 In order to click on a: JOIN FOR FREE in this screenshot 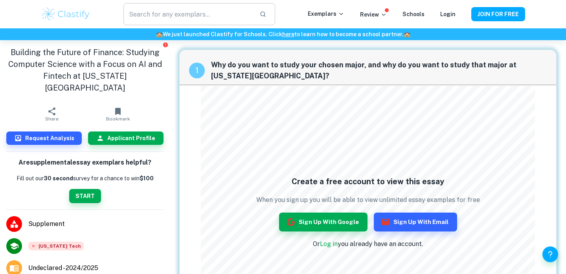, I will do `click(498, 14)`.